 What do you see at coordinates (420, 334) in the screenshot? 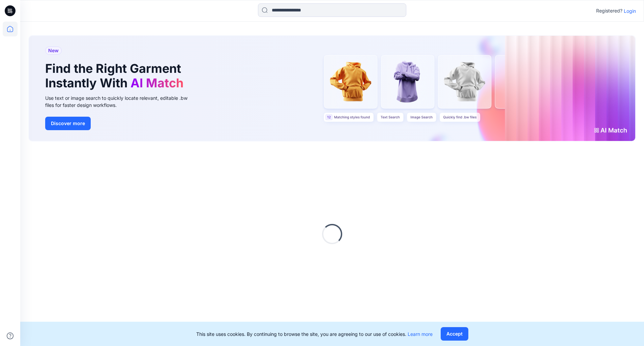
I see `a: Learn more` at bounding box center [420, 334].